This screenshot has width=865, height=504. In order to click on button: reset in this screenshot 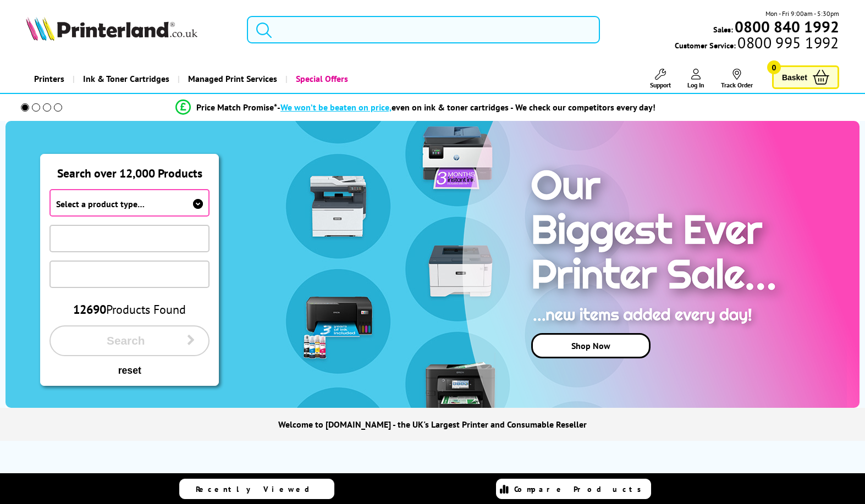, I will do `click(129, 370)`.